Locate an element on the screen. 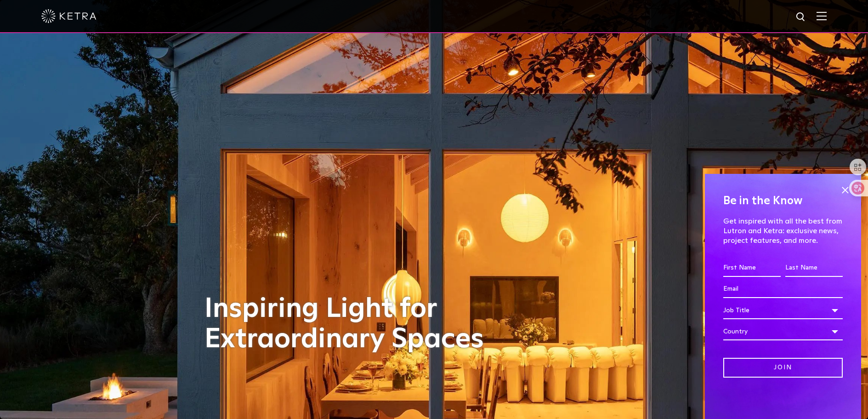  input: Join is located at coordinates (783, 367).